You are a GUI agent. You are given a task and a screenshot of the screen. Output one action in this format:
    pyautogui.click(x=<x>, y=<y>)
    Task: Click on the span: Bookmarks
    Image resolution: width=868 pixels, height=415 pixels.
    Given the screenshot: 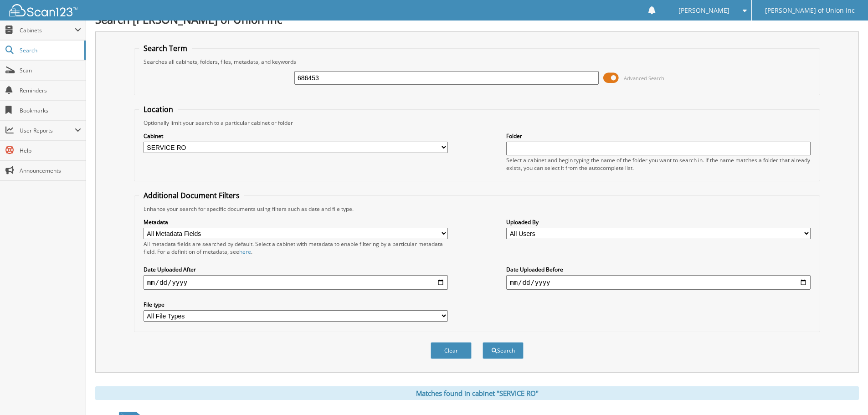 What is the action you would take?
    pyautogui.click(x=50, y=110)
    